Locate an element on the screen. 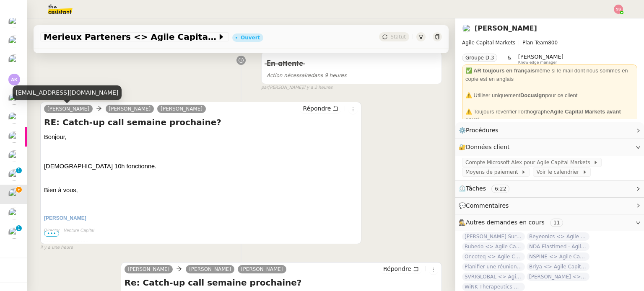 This screenshot has height=291, width=644. span: Plan Team is located at coordinates (535, 43).